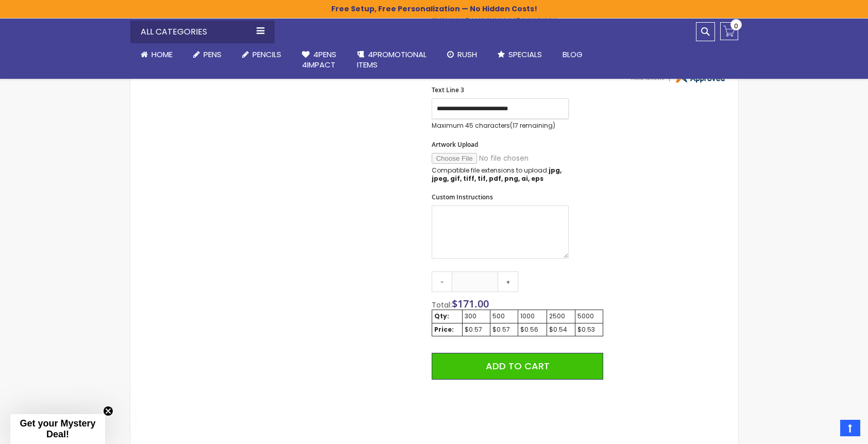 This screenshot has height=444, width=868. I want to click on button: Close teaser, so click(108, 411).